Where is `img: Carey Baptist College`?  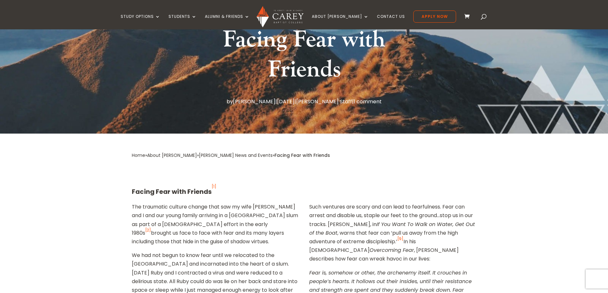
img: Carey Baptist College is located at coordinates (280, 17).